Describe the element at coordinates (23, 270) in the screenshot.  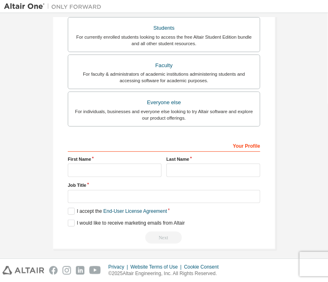
I see `img: altair_logo.svg` at that location.